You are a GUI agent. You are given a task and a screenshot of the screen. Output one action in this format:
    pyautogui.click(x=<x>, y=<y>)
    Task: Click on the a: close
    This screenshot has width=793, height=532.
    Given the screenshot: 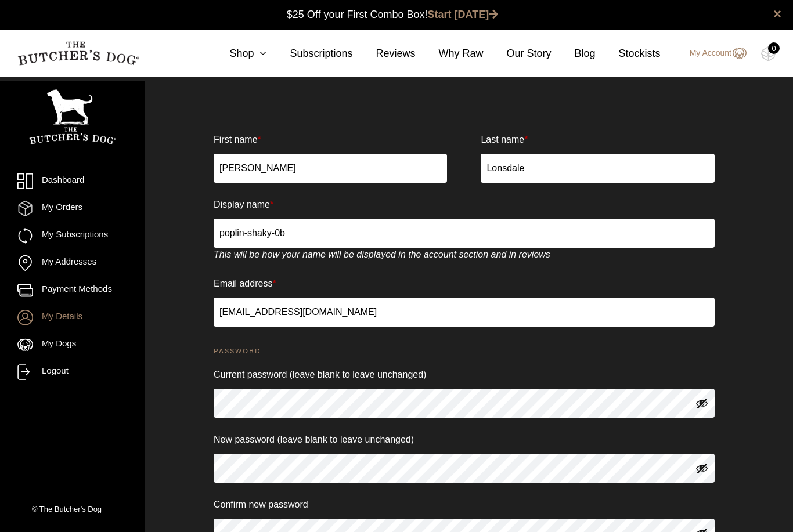 What is the action you would take?
    pyautogui.click(x=777, y=14)
    